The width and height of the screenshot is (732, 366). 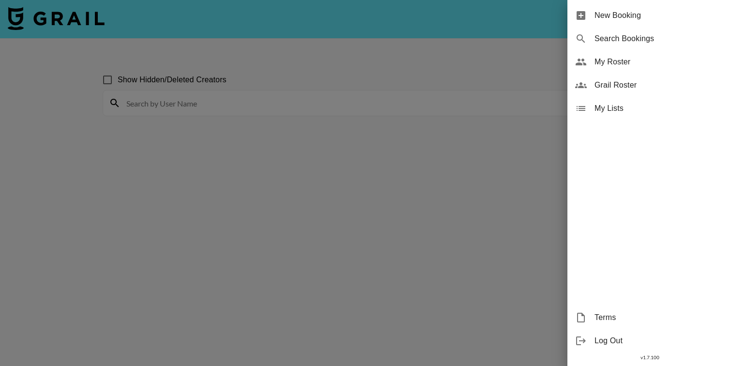 What do you see at coordinates (650, 318) in the screenshot?
I see `div: Terms` at bounding box center [650, 318].